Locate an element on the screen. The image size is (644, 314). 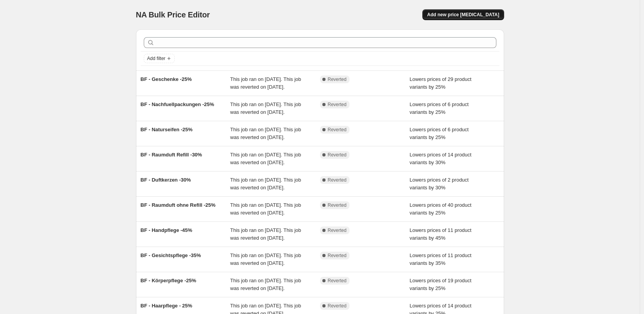
span: BF - Naturseifen -25% is located at coordinates (167, 129).